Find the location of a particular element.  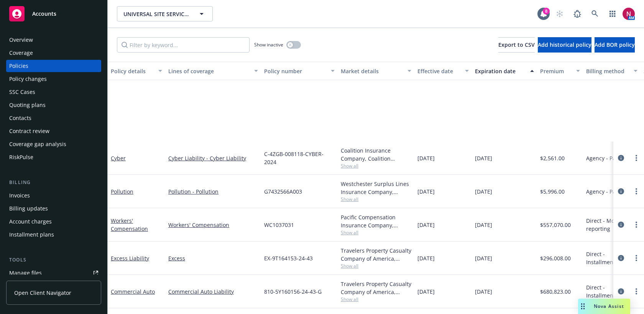

div: Coalition Insurance Company, Coalition Insurance Solutions (Carrier), Coalition Insurance Solutio... is located at coordinates (376, 155).